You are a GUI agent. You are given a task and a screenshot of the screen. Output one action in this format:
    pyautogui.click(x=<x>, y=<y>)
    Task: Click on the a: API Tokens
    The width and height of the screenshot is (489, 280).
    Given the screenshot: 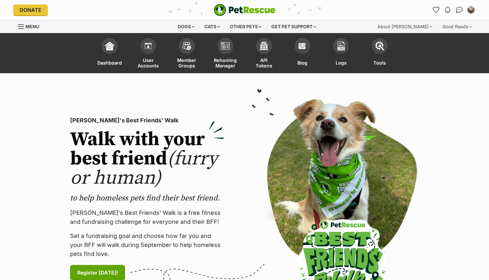 What is the action you would take?
    pyautogui.click(x=264, y=54)
    